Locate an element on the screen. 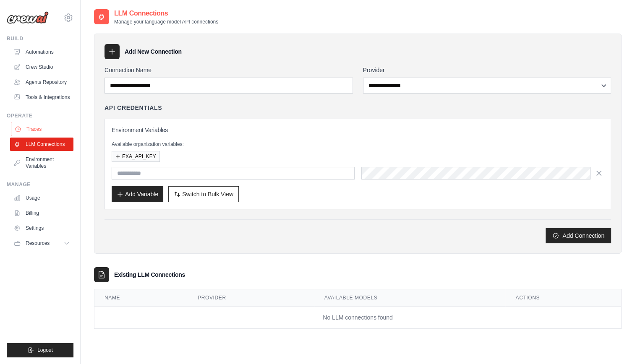 Image resolution: width=635 pixels, height=364 pixels. a: Billing is located at coordinates (41, 213).